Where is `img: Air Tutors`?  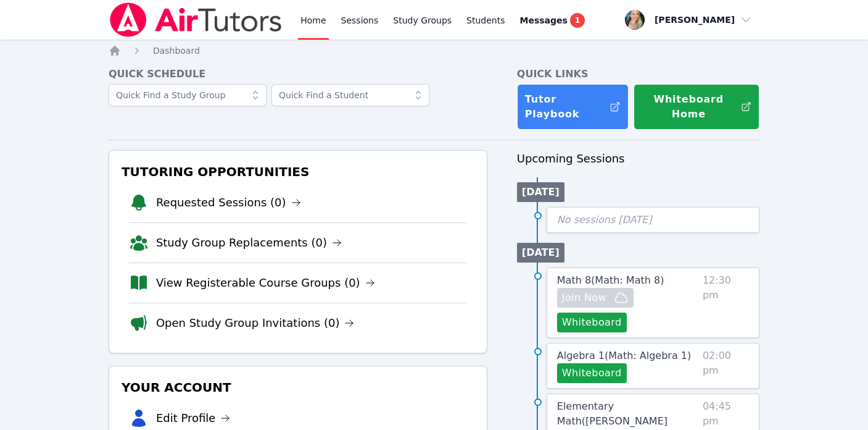
img: Air Tutors is located at coordinates (195, 19).